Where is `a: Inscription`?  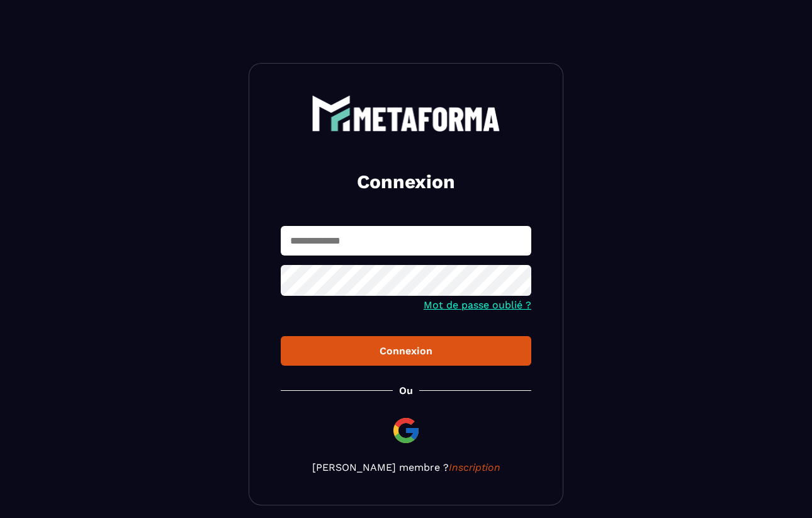 a: Inscription is located at coordinates (474, 467).